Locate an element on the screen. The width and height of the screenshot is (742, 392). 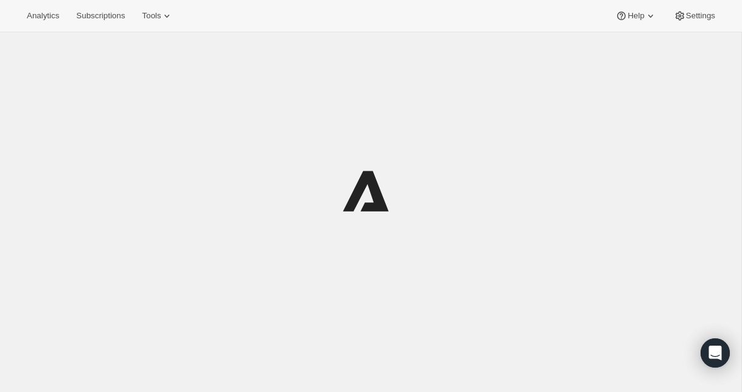
button: Subscriptions is located at coordinates (101, 16).